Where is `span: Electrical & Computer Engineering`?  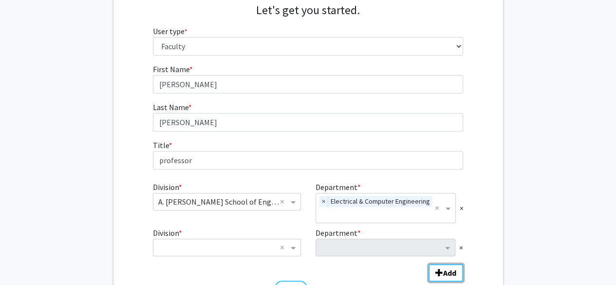 span: Electrical & Computer Engineering is located at coordinates (380, 202).